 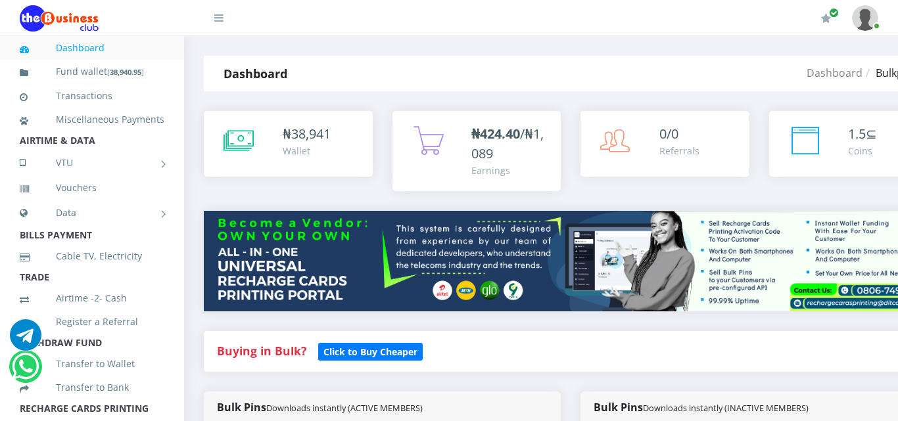 What do you see at coordinates (288, 144) in the screenshot?
I see `a: ₦38,941 Wallet` at bounding box center [288, 144].